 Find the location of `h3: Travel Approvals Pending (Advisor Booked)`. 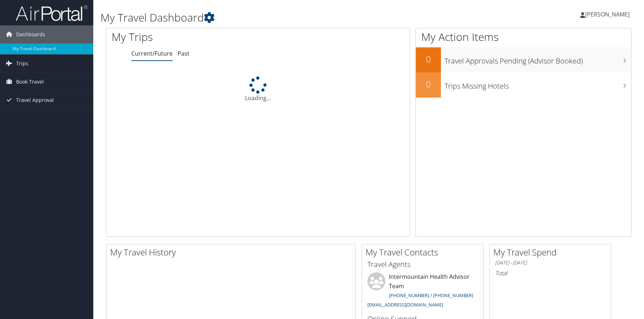

h3: Travel Approvals Pending (Advisor Booked) is located at coordinates (538, 59).